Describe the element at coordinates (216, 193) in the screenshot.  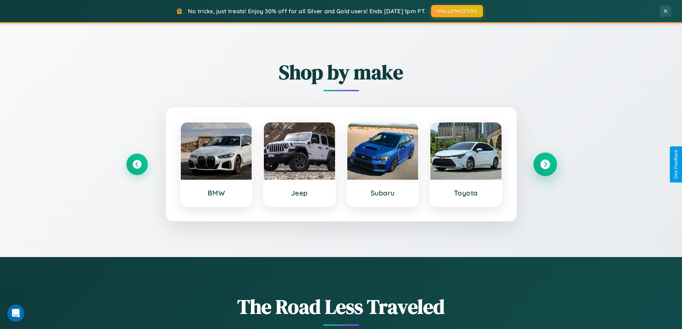
I see `h3: BMW` at that location.